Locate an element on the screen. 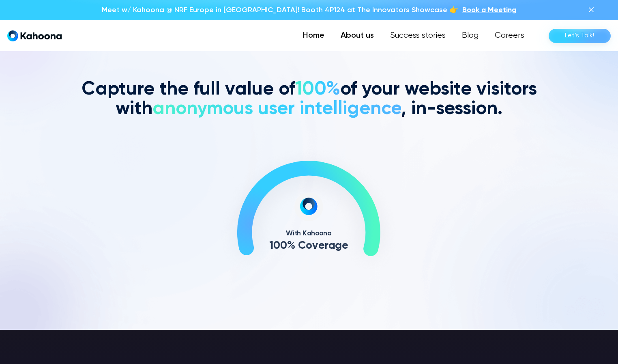  text: C is located at coordinates (302, 246).